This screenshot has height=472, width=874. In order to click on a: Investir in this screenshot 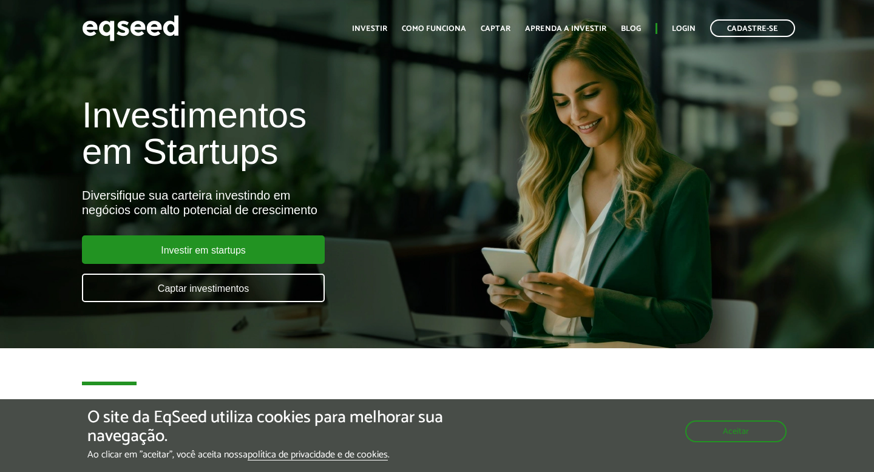, I will do `click(370, 29)`.